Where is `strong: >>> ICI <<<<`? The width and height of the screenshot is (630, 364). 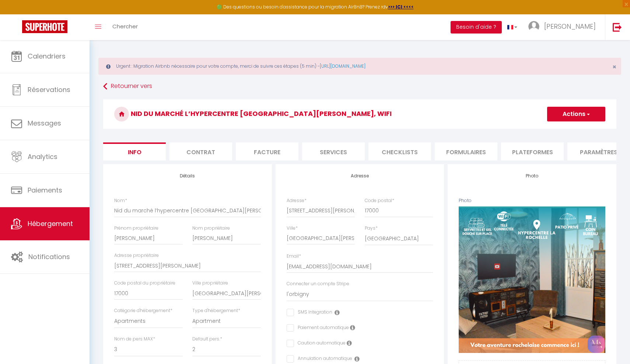
strong: >>> ICI <<<< is located at coordinates (401, 7).